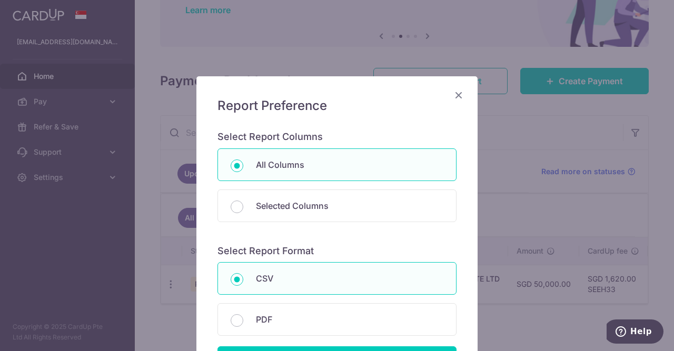  I want to click on span: Help, so click(34, 12).